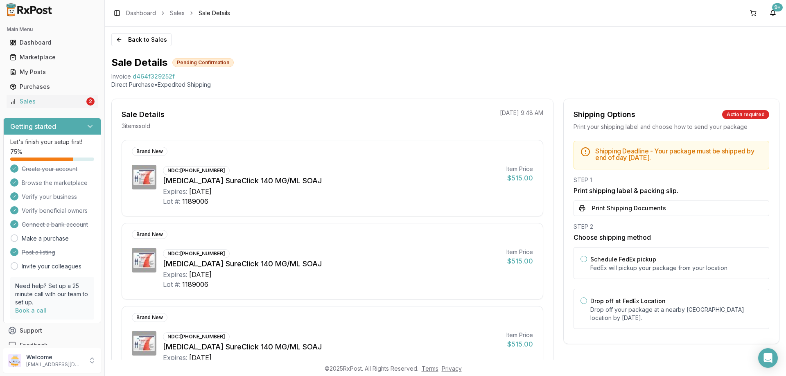 Image resolution: width=786 pixels, height=376 pixels. Describe the element at coordinates (52, 43) in the screenshot. I see `button: Dashboard` at that location.